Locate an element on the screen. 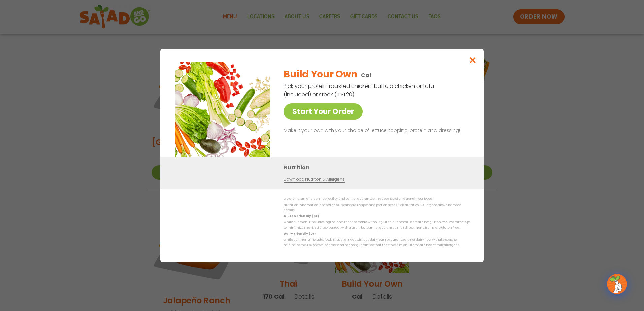 This screenshot has width=644, height=311. p: Pick your protein: roasted chicken, buffalo chicken or tofu (included) or steak (+$1.20) is located at coordinates (359, 90).